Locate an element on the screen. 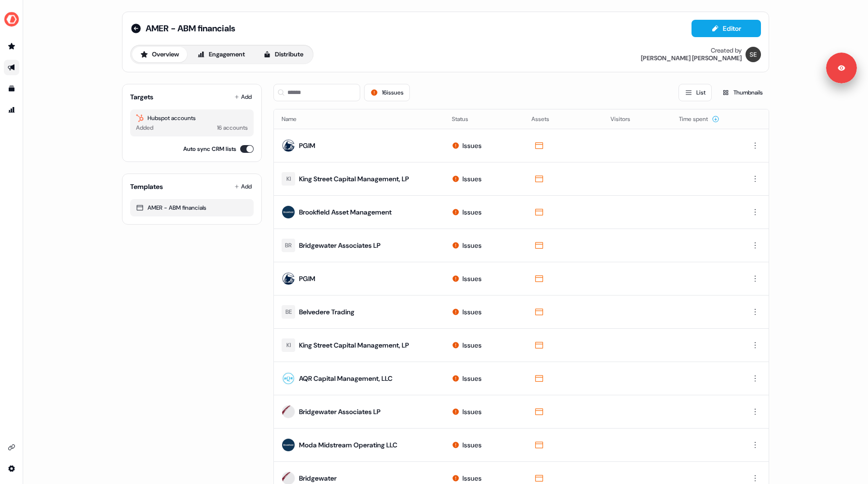  div: Created by is located at coordinates (727, 51).